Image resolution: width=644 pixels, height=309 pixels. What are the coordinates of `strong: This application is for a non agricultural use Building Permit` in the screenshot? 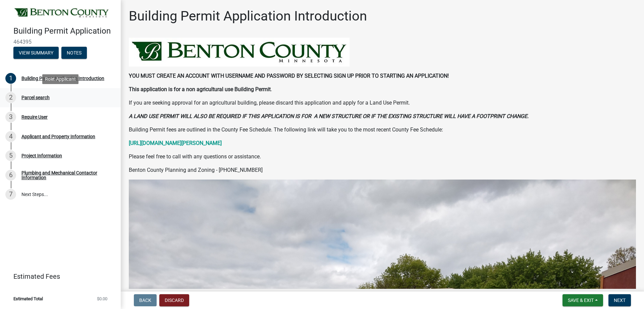 It's located at (199, 89).